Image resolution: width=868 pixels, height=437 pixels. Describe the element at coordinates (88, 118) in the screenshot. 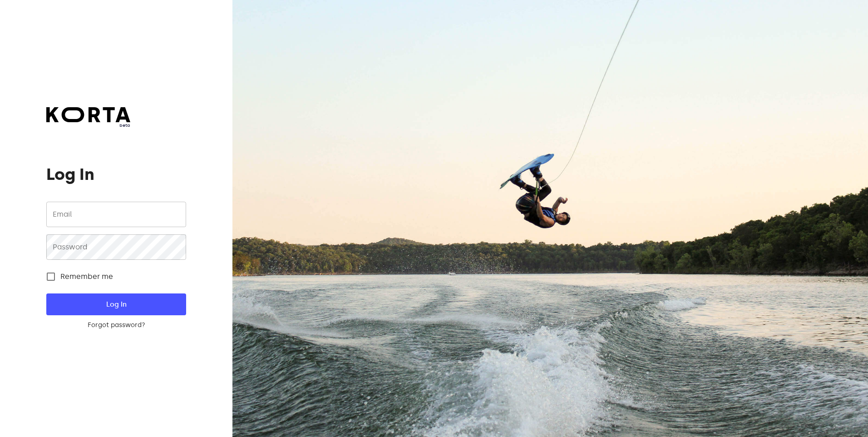

I see `a: beta` at that location.